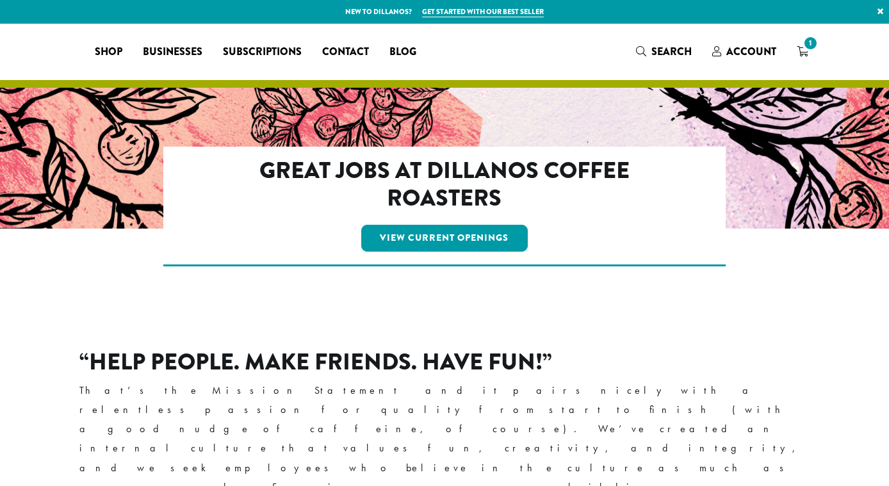 The image size is (889, 486). Describe the element at coordinates (262, 52) in the screenshot. I see `span: Subscriptions` at that location.